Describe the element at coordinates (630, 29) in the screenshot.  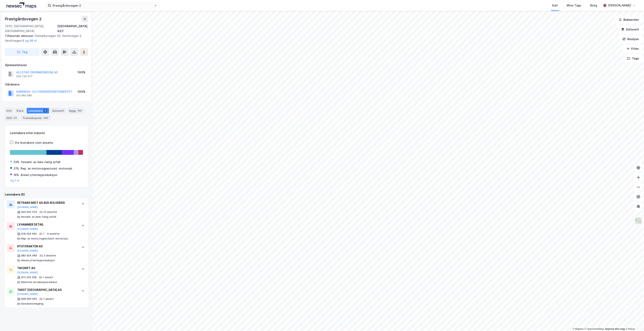
I see `button: Datasett` at that location.